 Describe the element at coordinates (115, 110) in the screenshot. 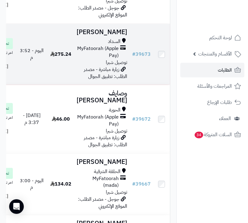

I see `span: الحوية` at that location.